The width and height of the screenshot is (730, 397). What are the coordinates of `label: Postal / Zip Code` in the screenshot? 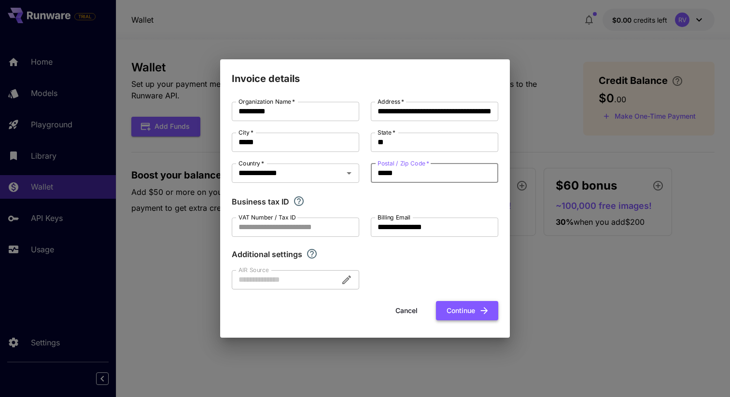 It's located at (403, 163).